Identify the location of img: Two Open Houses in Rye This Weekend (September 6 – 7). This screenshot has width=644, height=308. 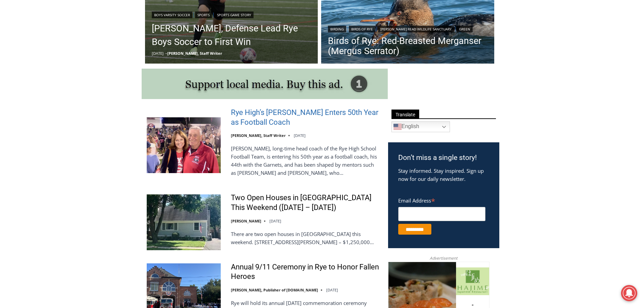
(183, 222).